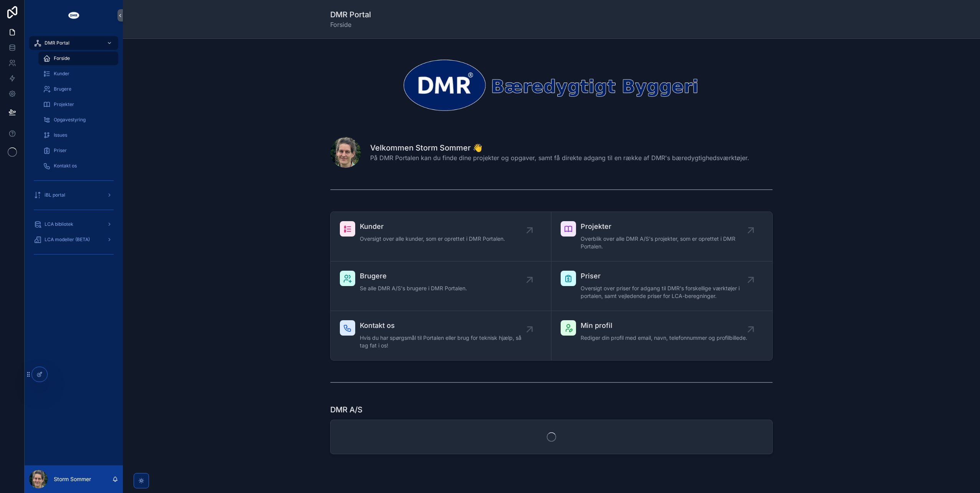 The width and height of the screenshot is (980, 493). I want to click on span: LCA modeller (BETA), so click(67, 240).